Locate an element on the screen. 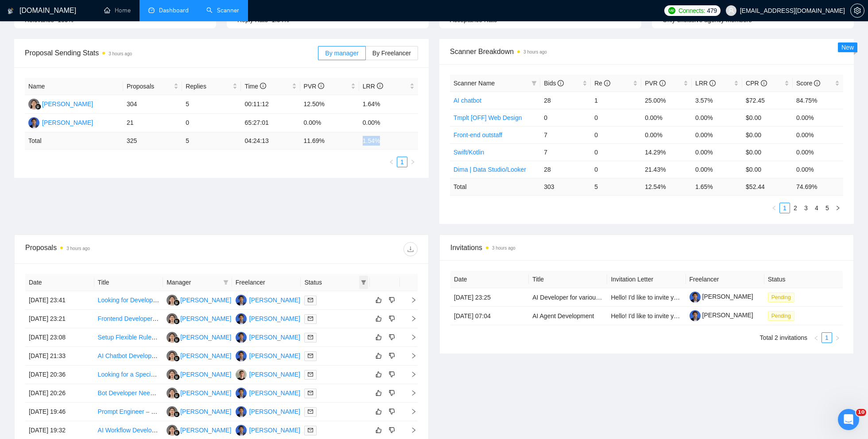 Image resolution: width=868 pixels, height=439 pixels. span: user is located at coordinates (731, 11).